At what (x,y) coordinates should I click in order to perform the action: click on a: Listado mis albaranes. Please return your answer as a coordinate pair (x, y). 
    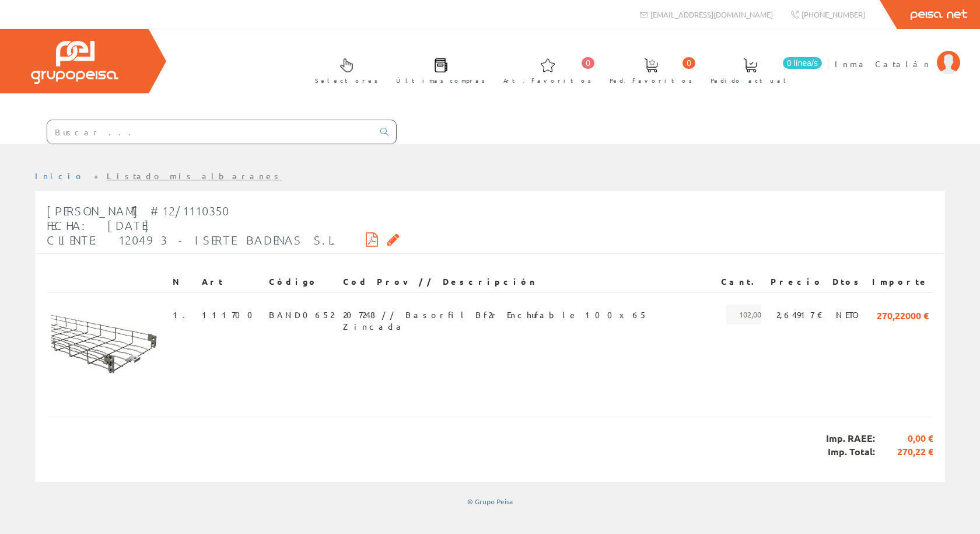
    Looking at the image, I should click on (194, 175).